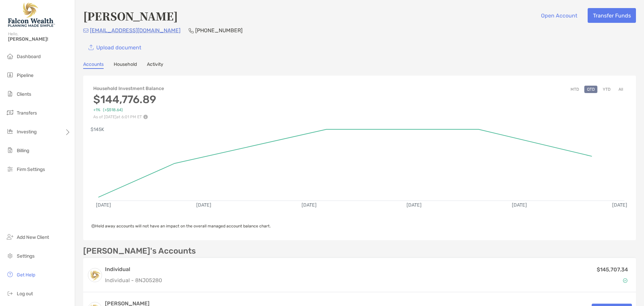  Describe the element at coordinates (97, 129) in the screenshot. I see `text: $145K` at that location.